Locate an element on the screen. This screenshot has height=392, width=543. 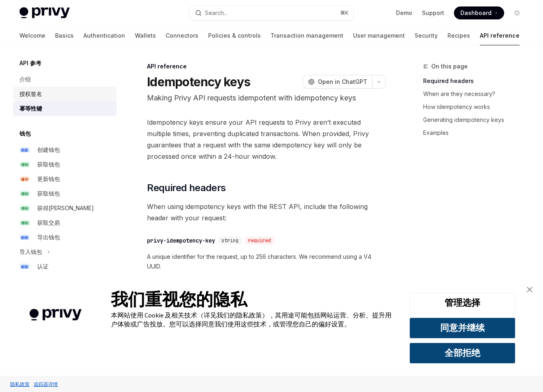
a: Dashboard is located at coordinates (479, 13).